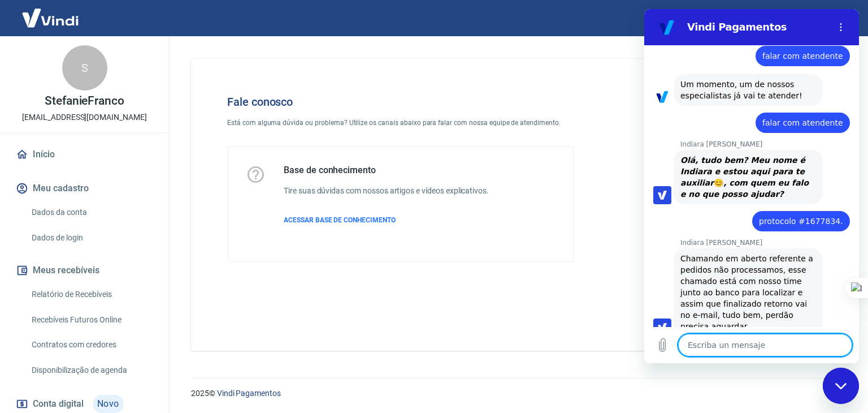 The width and height of the screenshot is (868, 413). Describe the element at coordinates (84, 100) in the screenshot. I see `p: StefanieFranco` at that location.